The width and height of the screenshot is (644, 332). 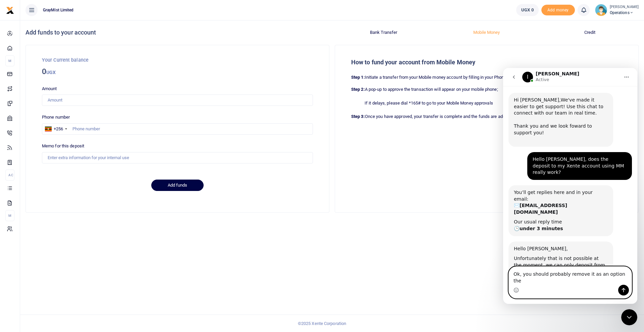 I want to click on input: Enter extra information for your internal use, so click(x=178, y=158).